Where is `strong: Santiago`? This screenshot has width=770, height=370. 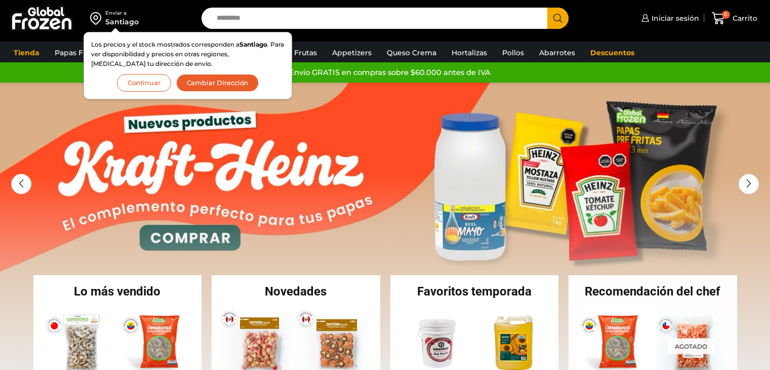
strong: Santiago is located at coordinates (253, 44).